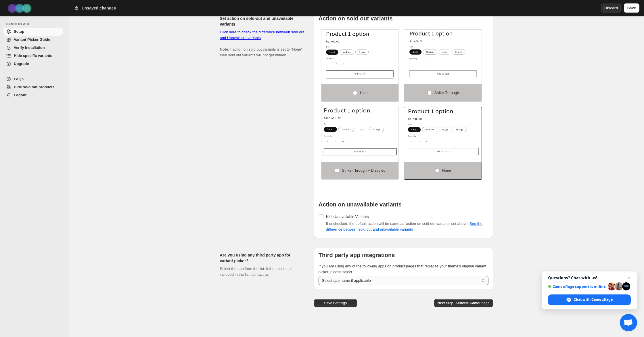 Image resolution: width=644 pixels, height=337 pixels. What do you see at coordinates (33, 64) in the screenshot?
I see `a: Upgrade` at bounding box center [33, 64].